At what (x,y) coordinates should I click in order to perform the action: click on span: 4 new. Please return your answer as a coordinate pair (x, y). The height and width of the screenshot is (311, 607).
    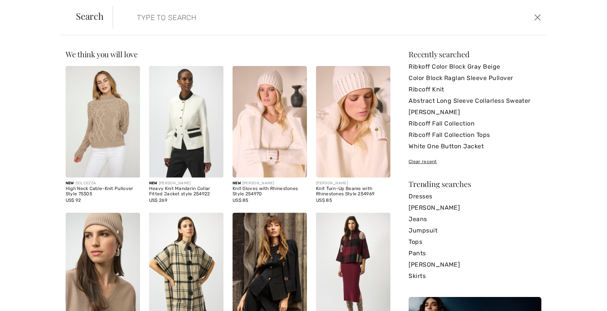
    Looking at the image, I should click on (27, 9).